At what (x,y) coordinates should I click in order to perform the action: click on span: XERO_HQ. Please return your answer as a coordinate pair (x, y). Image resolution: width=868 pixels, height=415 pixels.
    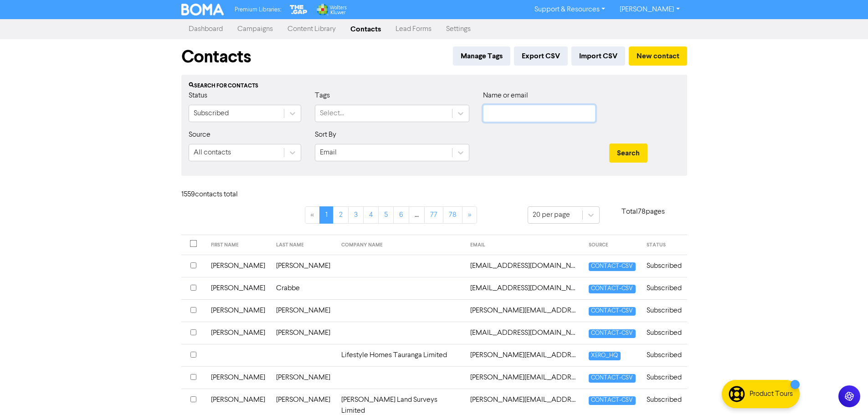
    Looking at the image, I should click on (604, 356).